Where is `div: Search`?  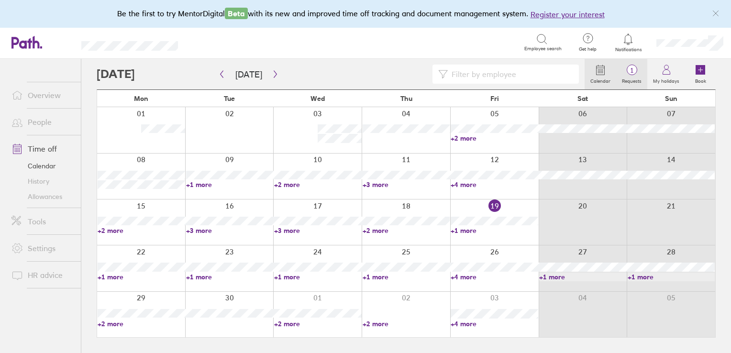
div: Search is located at coordinates (216, 42).